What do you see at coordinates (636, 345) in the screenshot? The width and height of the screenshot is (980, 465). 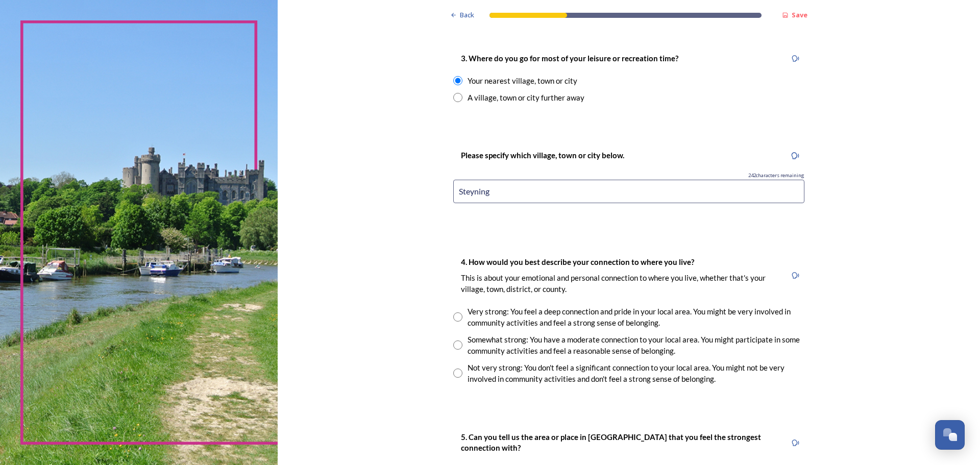 I see `div: Somewhat strong: You have a moderate connection to your local area. You might participate in some...` at bounding box center [636, 345].